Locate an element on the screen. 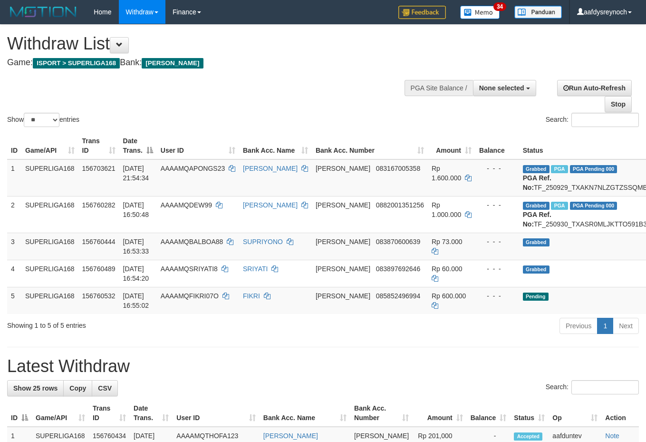  button: None selected is located at coordinates (505, 88).